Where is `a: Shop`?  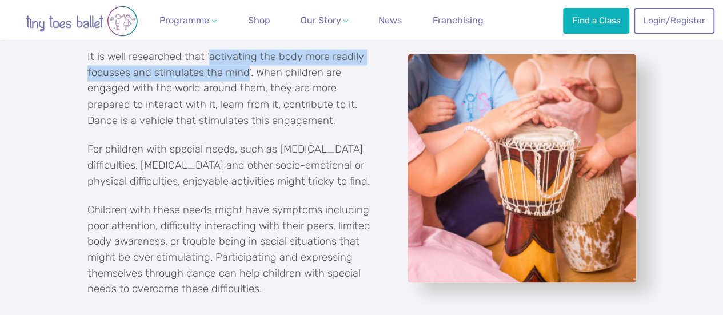
a: Shop is located at coordinates (259, 21).